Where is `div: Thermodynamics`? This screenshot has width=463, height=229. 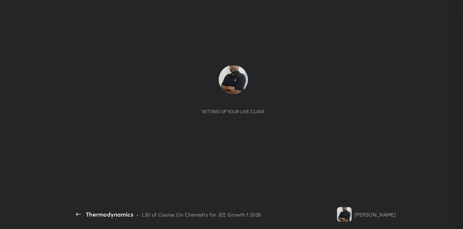
div: Thermodynamics is located at coordinates (110, 214).